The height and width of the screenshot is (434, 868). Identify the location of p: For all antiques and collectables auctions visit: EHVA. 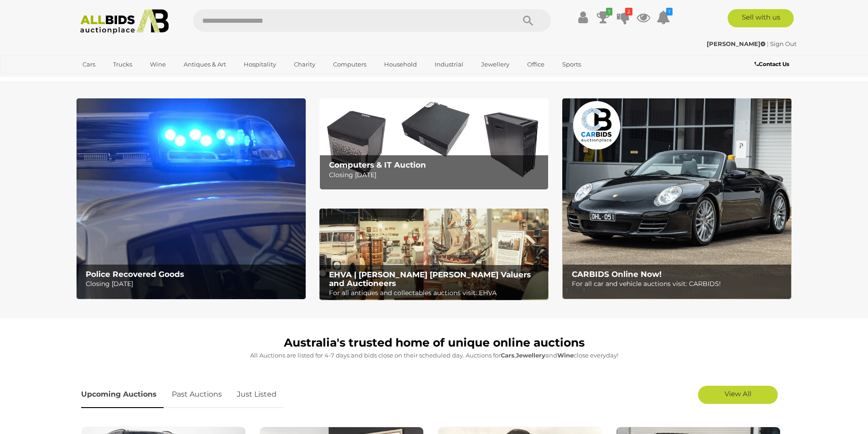
(436, 292).